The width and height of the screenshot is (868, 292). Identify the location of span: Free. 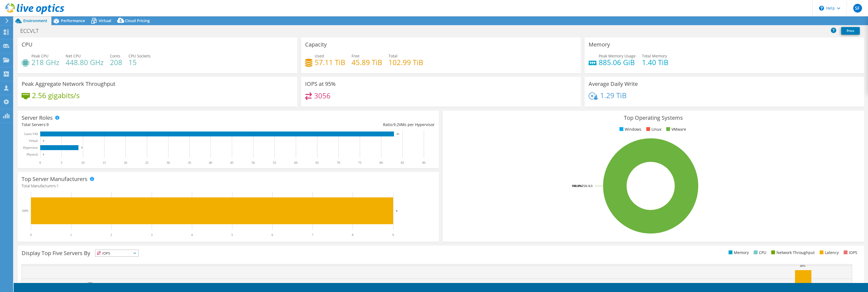
(356, 55).